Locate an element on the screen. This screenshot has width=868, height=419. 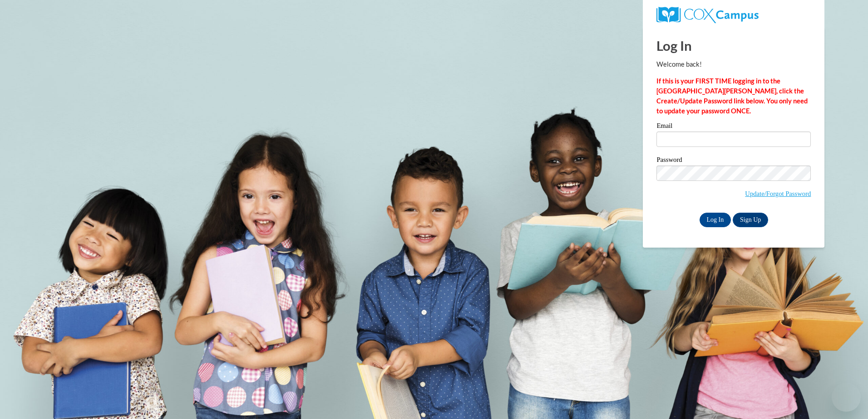
label: Email is located at coordinates (733, 127).